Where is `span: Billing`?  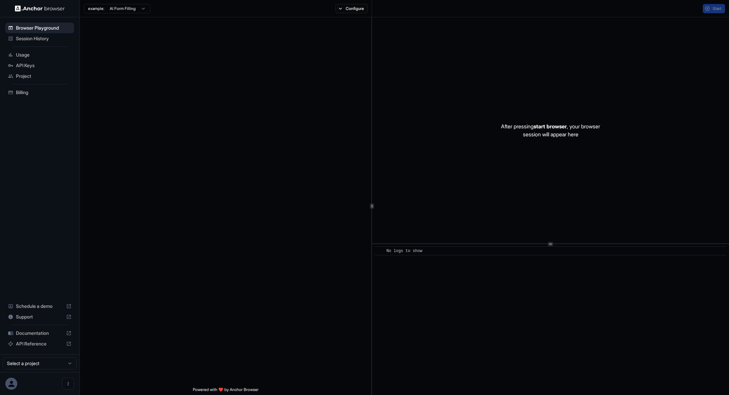
span: Billing is located at coordinates (44, 92).